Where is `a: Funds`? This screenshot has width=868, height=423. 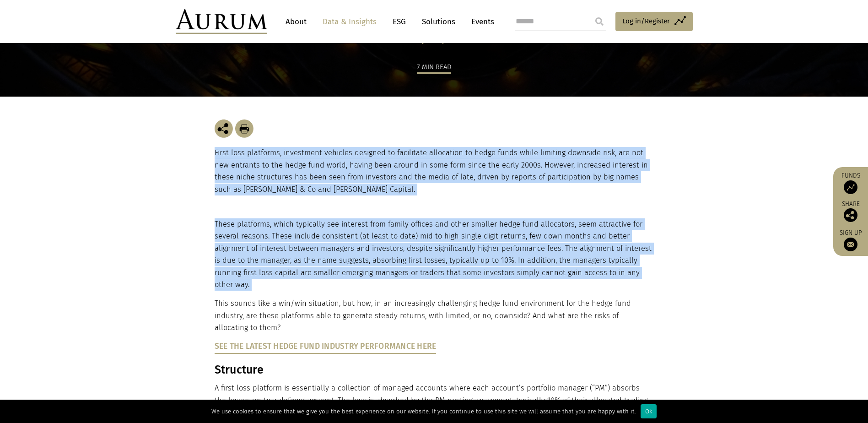
a: Funds is located at coordinates (850, 182).